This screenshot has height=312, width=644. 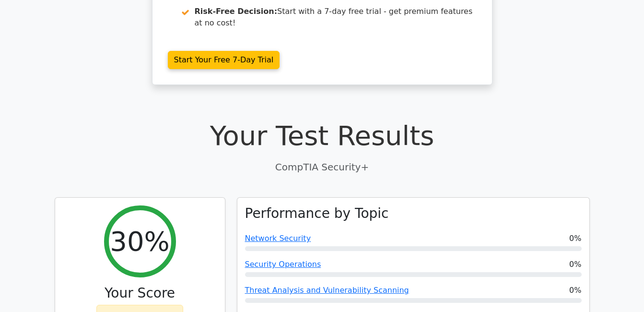 What do you see at coordinates (327, 290) in the screenshot?
I see `a: Threat Analysis and Vulnerability Scanning` at bounding box center [327, 290].